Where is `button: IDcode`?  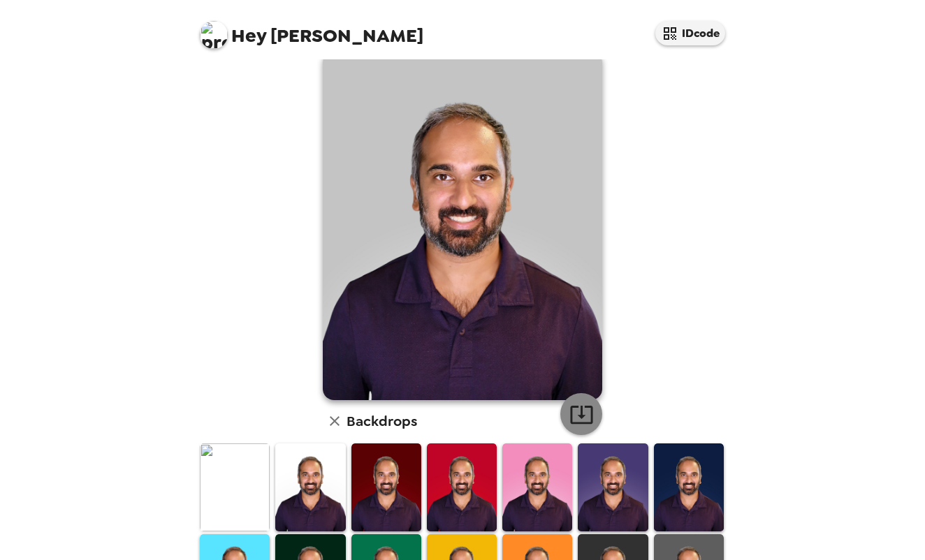
button: IDcode is located at coordinates (690, 32).